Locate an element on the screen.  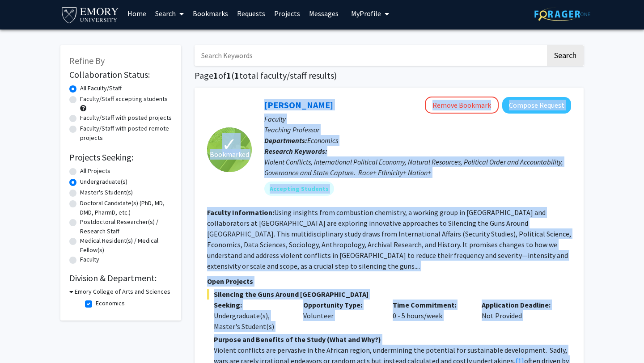
img: Emory University Logo is located at coordinates (90, 14).